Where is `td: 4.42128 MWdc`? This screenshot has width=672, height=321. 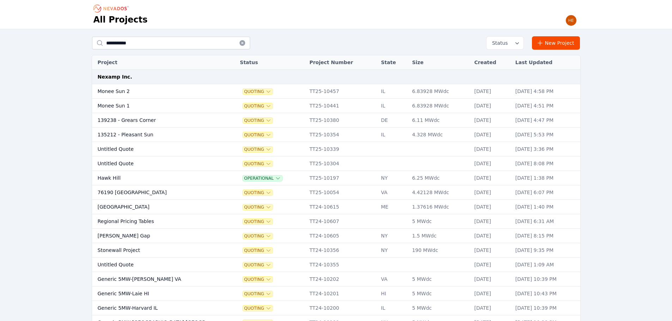 td: 4.42128 MWdc is located at coordinates (439, 193).